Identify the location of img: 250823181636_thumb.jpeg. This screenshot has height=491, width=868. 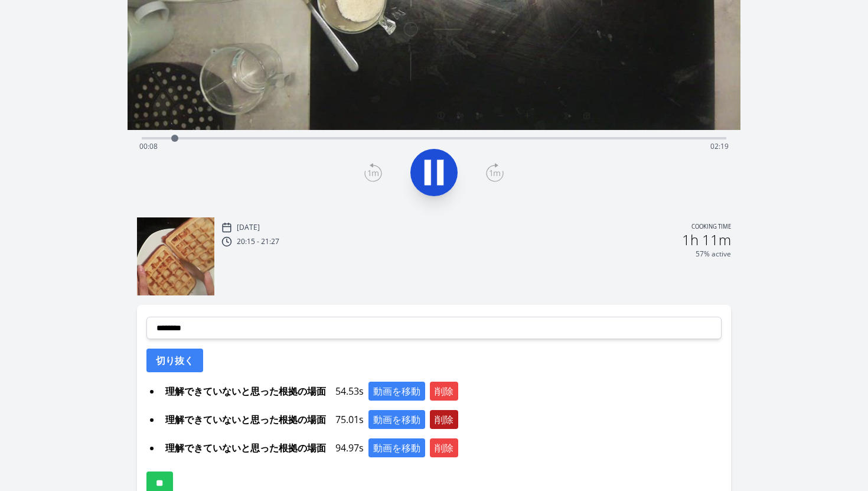
(176, 256).